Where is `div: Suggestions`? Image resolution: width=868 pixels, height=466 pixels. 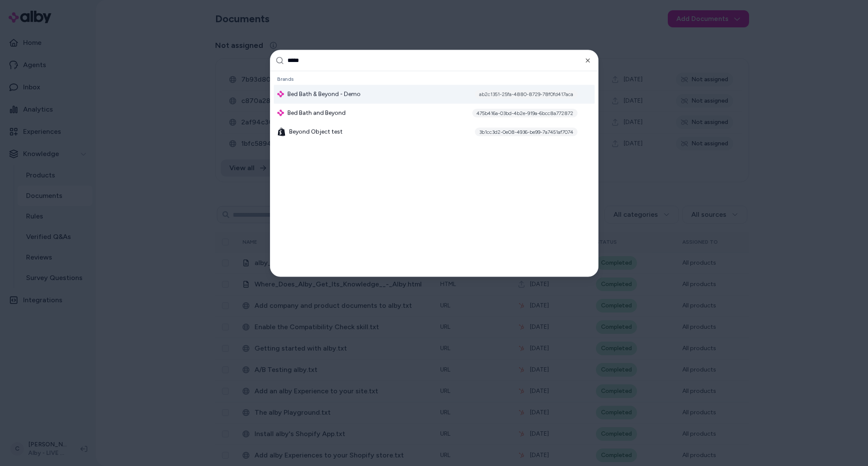 div: Suggestions is located at coordinates (434, 174).